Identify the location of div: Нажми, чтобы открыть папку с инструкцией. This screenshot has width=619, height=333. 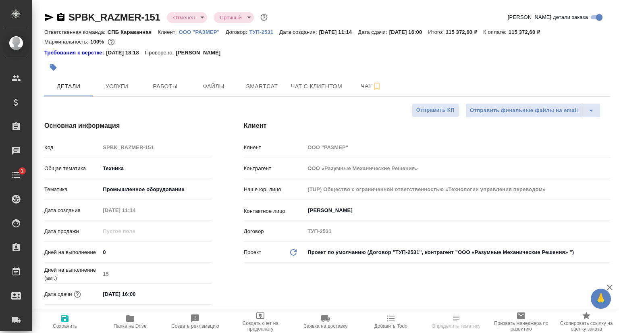
(75, 53).